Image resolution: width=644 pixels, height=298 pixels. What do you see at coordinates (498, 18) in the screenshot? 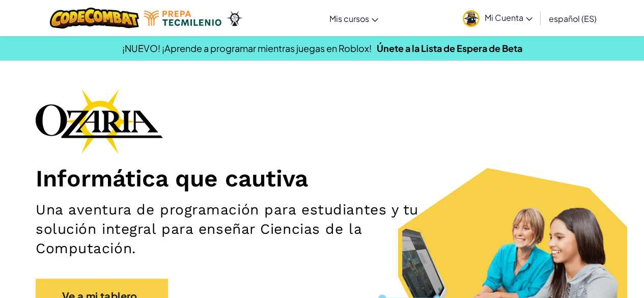
I see `a: Mi Cuenta` at bounding box center [498, 18].